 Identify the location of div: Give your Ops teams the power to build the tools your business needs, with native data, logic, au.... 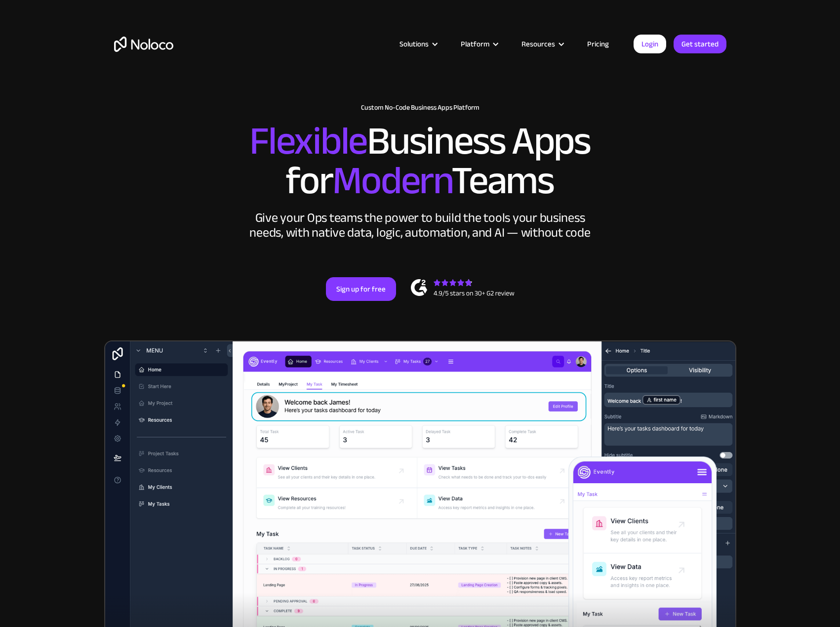
(420, 225).